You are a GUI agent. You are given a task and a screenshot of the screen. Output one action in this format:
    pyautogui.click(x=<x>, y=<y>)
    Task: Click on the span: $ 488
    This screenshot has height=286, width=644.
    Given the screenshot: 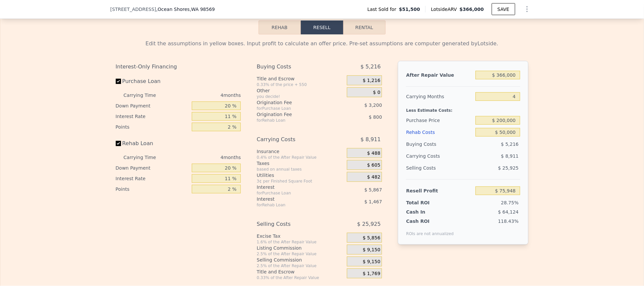 What is the action you would take?
    pyautogui.click(x=374, y=153)
    